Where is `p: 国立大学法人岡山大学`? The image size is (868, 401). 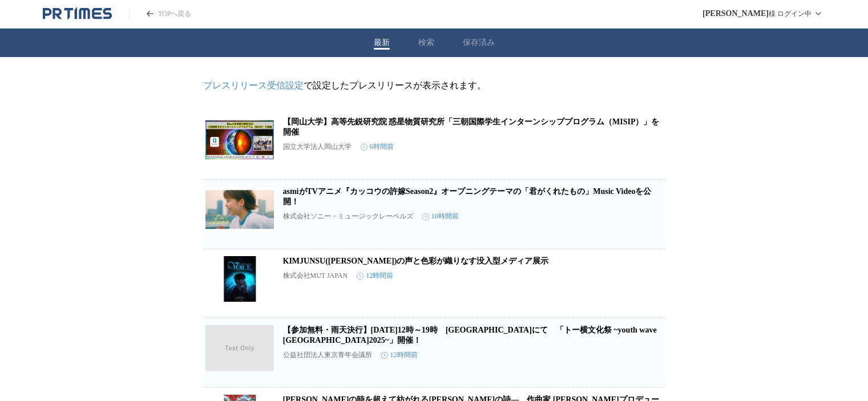
p: 国立大学法人岡山大学 is located at coordinates (317, 147).